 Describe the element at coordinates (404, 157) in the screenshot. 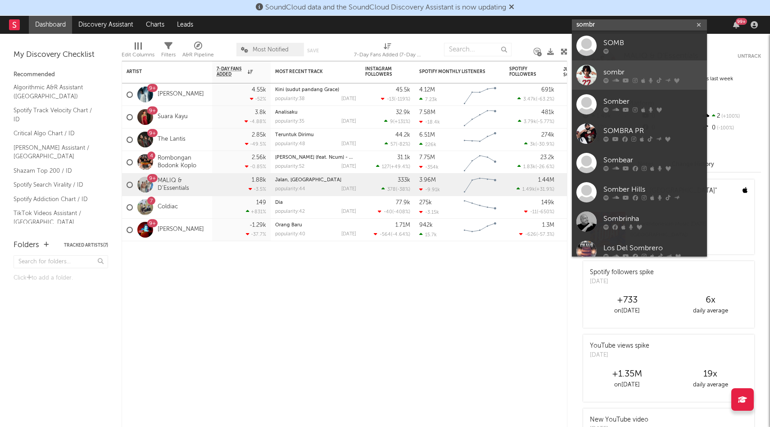

I see `div: 31.1k` at that location.